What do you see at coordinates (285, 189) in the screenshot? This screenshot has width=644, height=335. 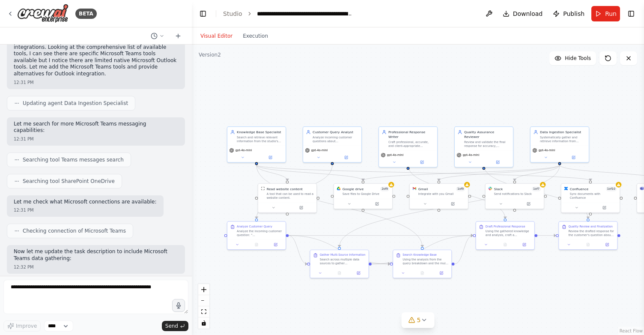 I see `div: Read website content` at bounding box center [285, 189].